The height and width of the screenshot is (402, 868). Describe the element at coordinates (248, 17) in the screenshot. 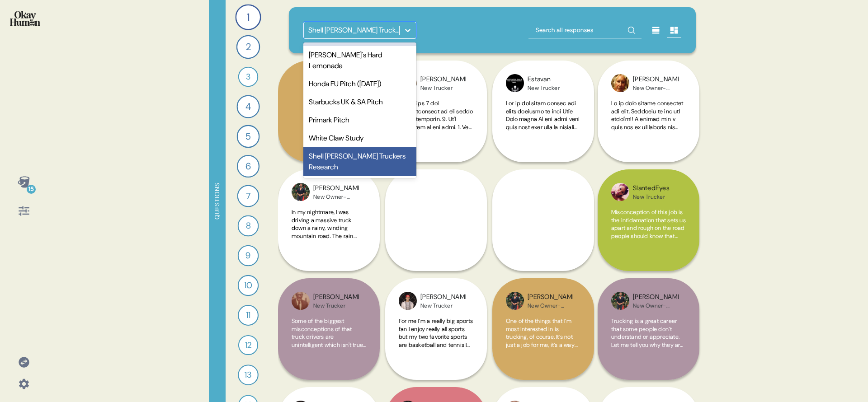

I see `div: 1` at that location.